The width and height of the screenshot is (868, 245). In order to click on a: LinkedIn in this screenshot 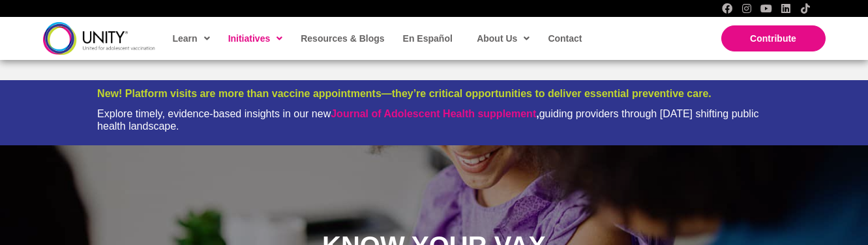, I will do `click(786, 8)`.